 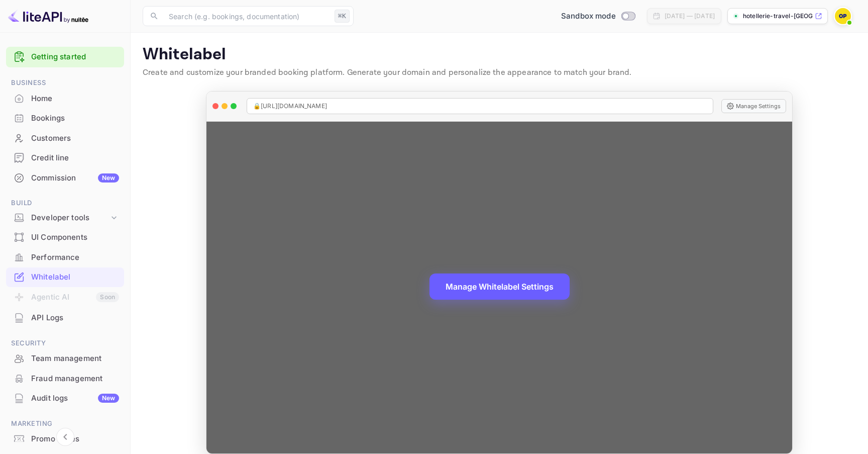 What do you see at coordinates (65, 57) in the screenshot?
I see `div: Getting started` at bounding box center [65, 57].